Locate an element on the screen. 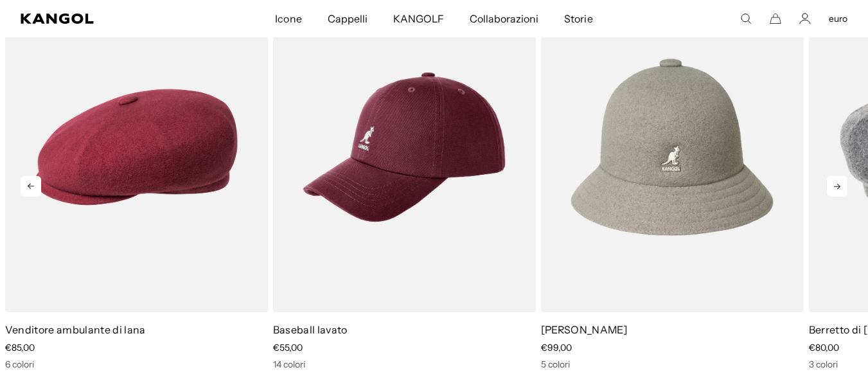 Image resolution: width=868 pixels, height=390 pixels. font: Collaborazioni is located at coordinates (504, 18).